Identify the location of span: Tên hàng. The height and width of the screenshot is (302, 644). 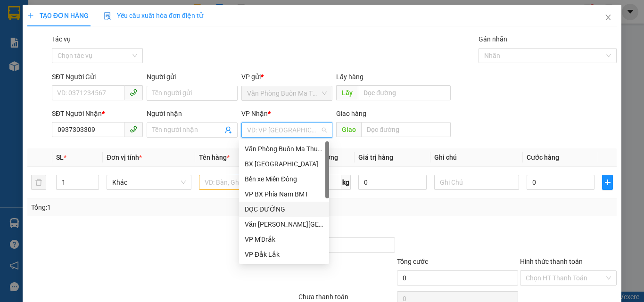
(214, 158).